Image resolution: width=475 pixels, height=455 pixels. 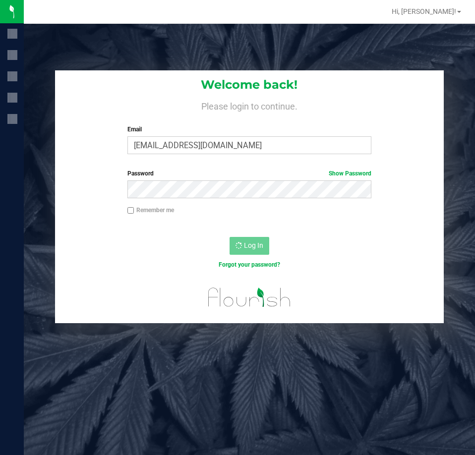 What do you see at coordinates (249, 129) in the screenshot?
I see `label: Email` at bounding box center [249, 129].